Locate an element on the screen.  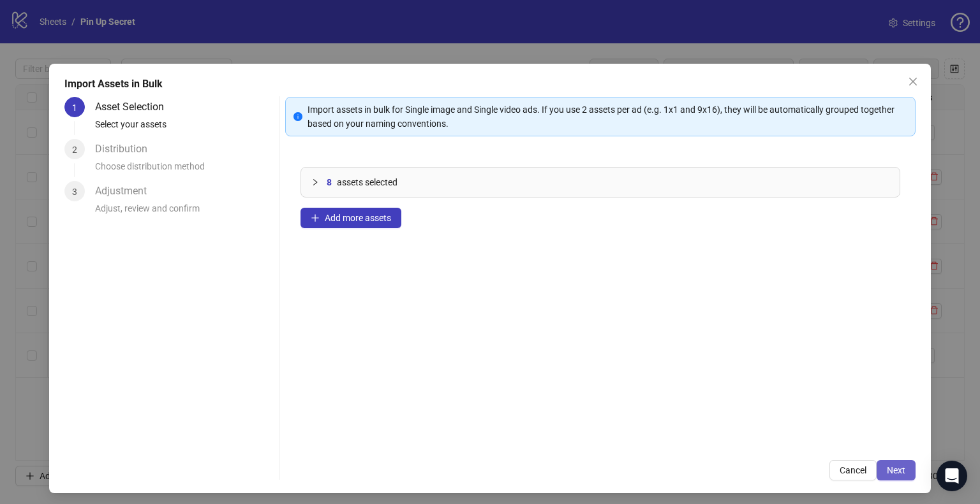
div: Import Assets in Bulk is located at coordinates (490, 84).